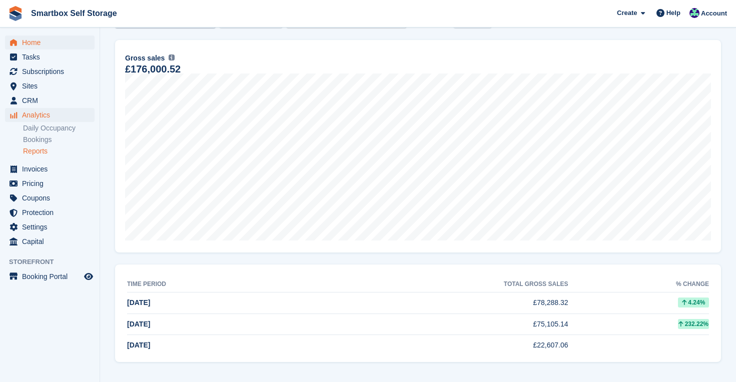 This screenshot has height=382, width=736. Describe the element at coordinates (52, 213) in the screenshot. I see `span: Protection` at that location.